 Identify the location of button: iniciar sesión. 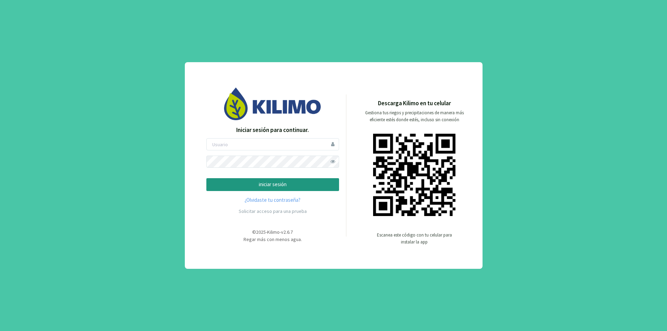
(273, 185).